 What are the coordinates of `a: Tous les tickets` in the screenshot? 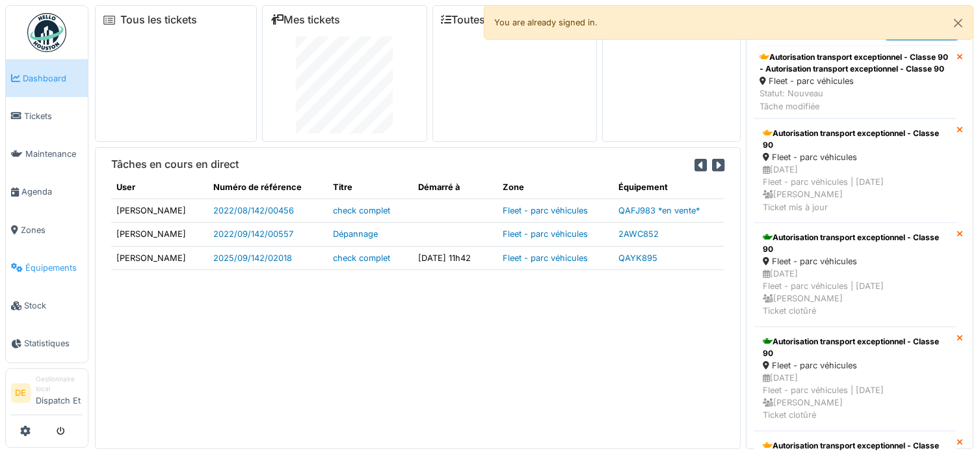 It's located at (159, 20).